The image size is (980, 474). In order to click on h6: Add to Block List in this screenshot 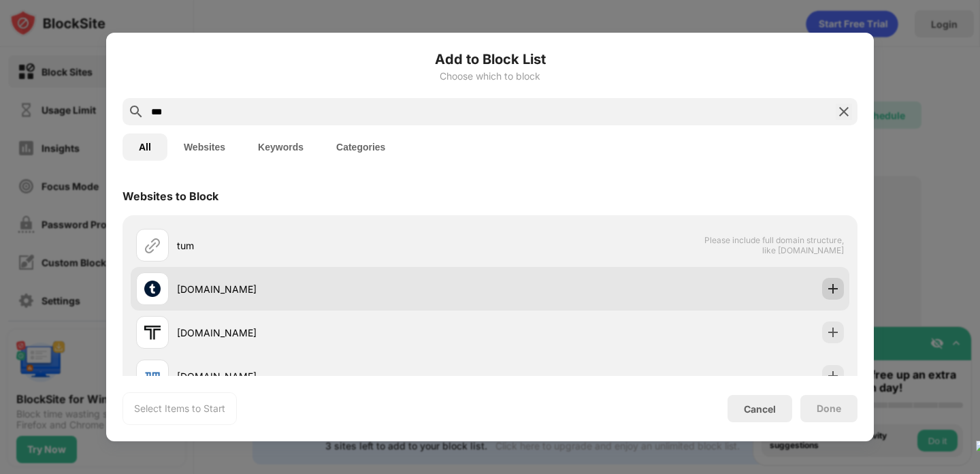, I will do `click(490, 60)`.